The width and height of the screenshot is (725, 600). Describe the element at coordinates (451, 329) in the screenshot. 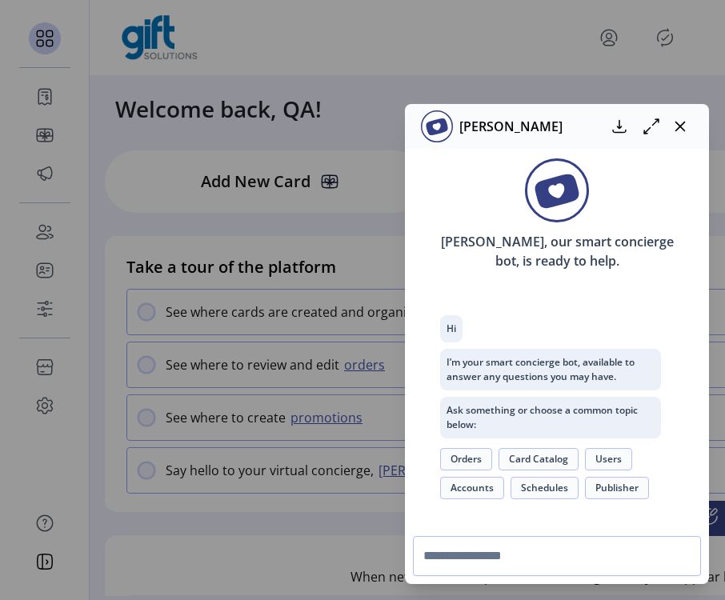

I see `p: Hi` at that location.